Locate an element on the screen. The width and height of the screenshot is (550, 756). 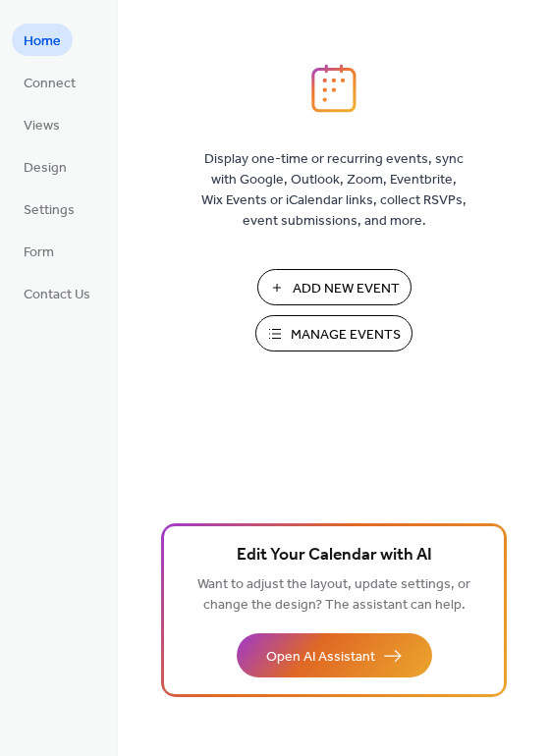
span: Add New Event is located at coordinates (345, 288).